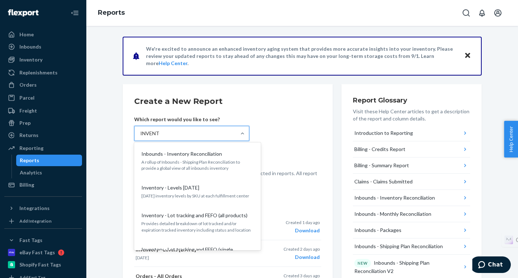  I want to click on div: Orders, so click(28, 85).